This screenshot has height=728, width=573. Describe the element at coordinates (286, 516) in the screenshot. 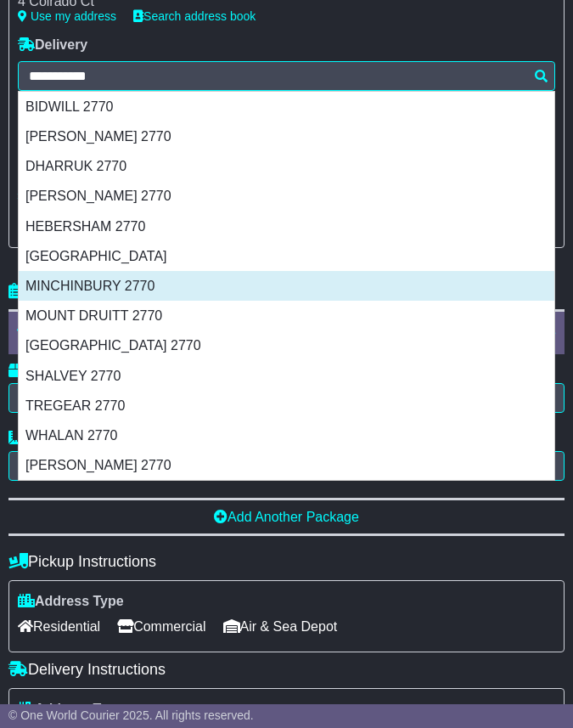

I see `a: Add Another Package` at that location.